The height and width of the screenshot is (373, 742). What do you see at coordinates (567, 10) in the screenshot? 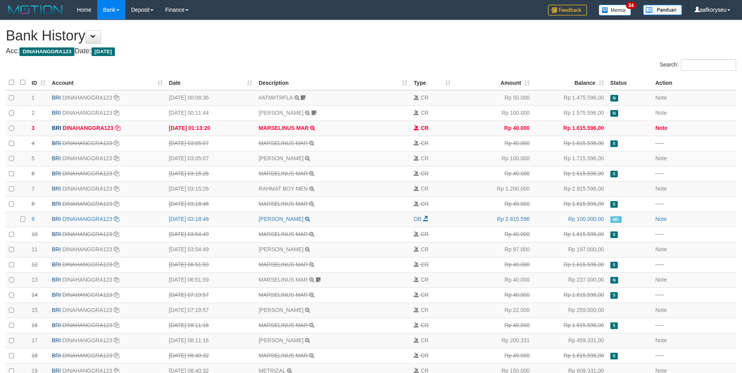
I see `img: Feedback.jpg` at bounding box center [567, 10].